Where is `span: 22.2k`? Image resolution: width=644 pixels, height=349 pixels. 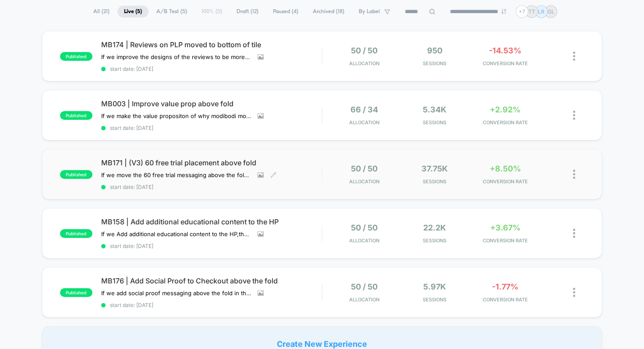
span: 22.2k is located at coordinates (434, 228).